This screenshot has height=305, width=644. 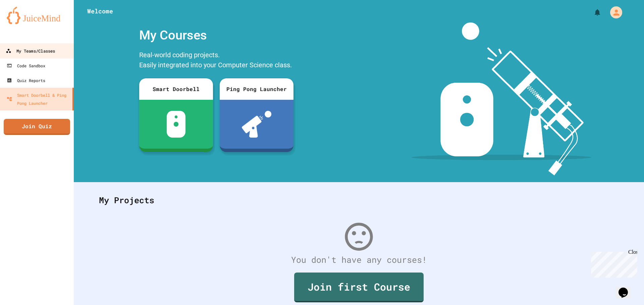 I want to click on img: ppl-with-ball.png, so click(x=256, y=124).